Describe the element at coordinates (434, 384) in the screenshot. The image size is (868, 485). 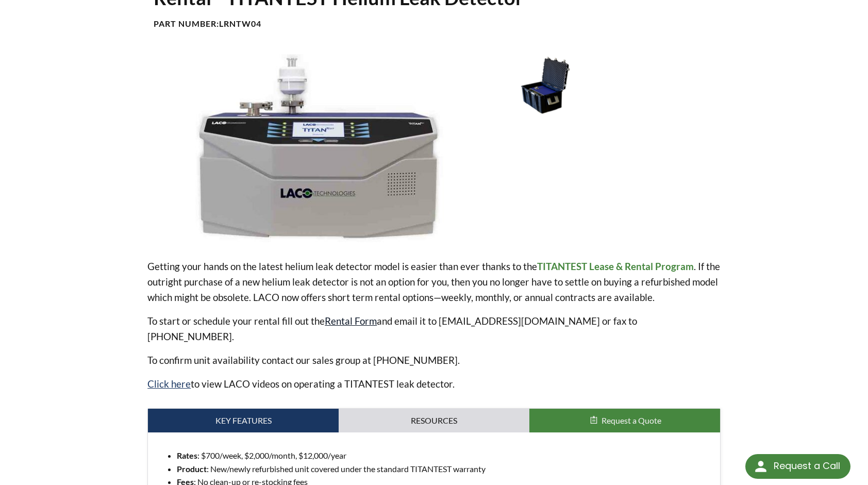
I see `p: to view LACO videos on operating a TITANTEST leak detector.` at that location.